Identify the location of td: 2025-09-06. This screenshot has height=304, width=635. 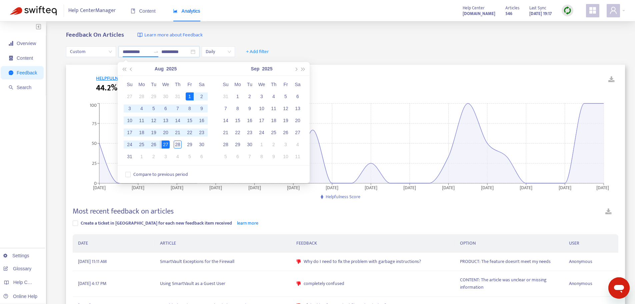
(298, 96).